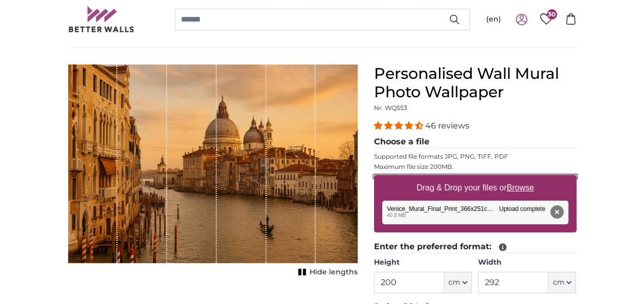 This screenshot has height=304, width=644. I want to click on p: Supported file formats JPG, PNG, TIFF, PDF, so click(475, 157).